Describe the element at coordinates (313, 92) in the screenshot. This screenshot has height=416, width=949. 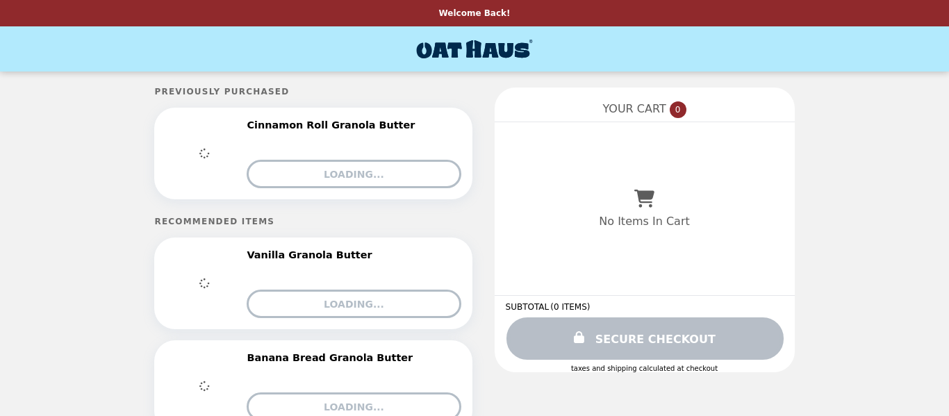
I see `h5: Previously Purchased` at that location.